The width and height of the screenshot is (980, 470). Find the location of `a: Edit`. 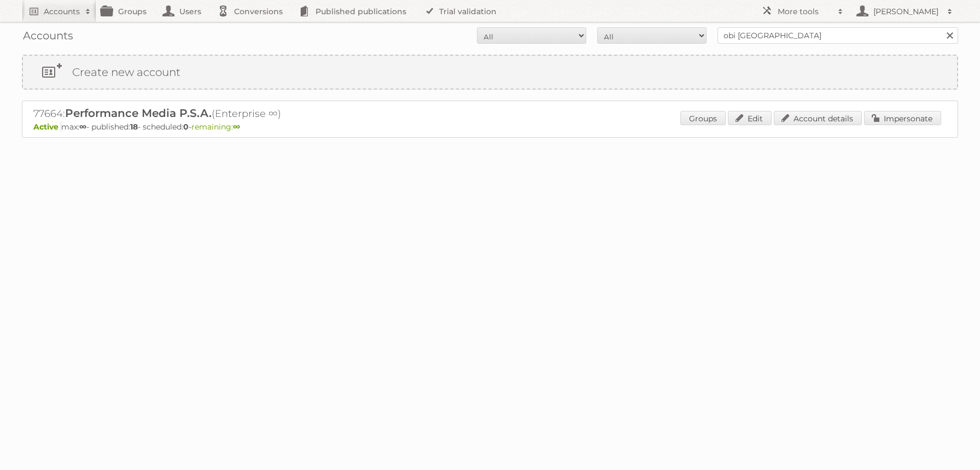

a: Edit is located at coordinates (750, 118).